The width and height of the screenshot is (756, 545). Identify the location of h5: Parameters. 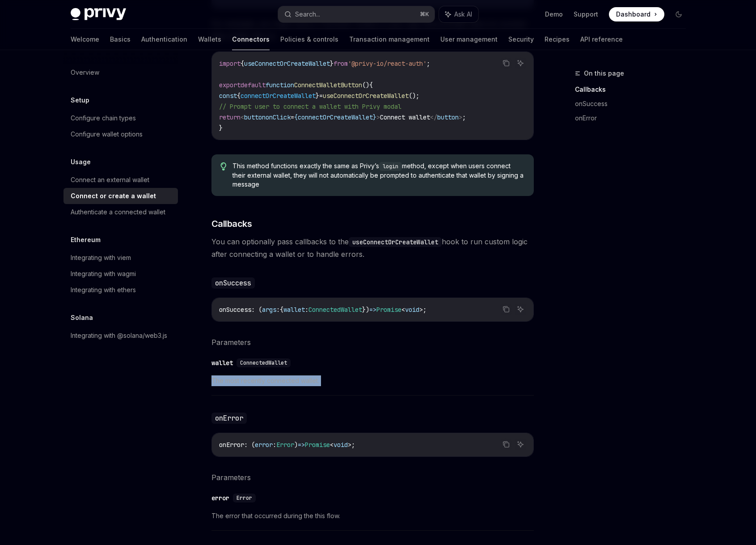
(372, 478).